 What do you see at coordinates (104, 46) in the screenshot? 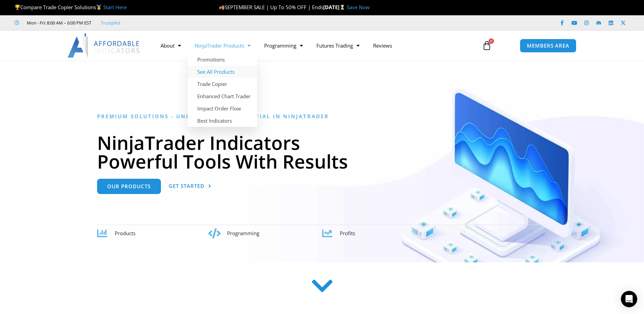
I see `img: LogoAI | Affordable Indicators – NinjaTrader` at bounding box center [104, 46].